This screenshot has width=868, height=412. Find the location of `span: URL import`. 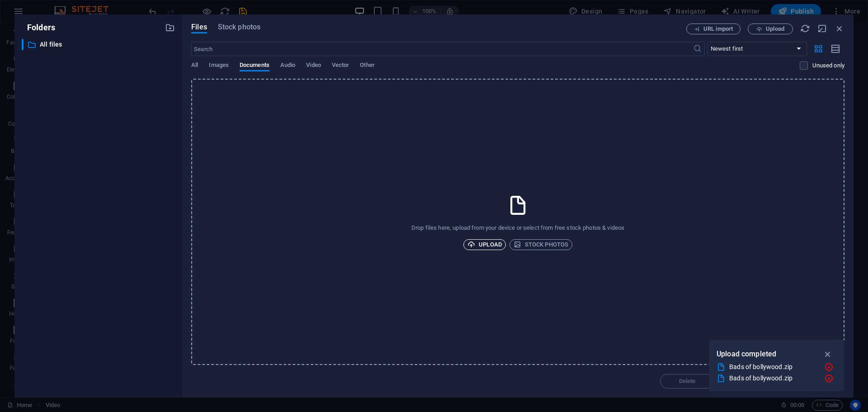

span: URL import is located at coordinates (718, 29).